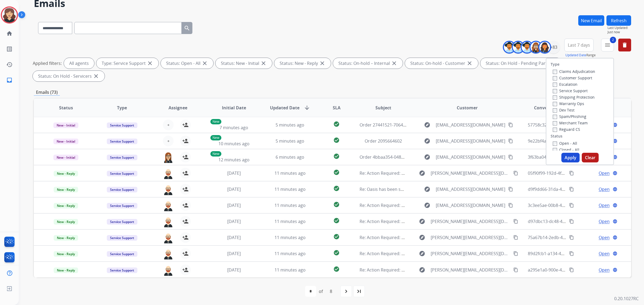 The width and height of the screenshot is (644, 305). What do you see at coordinates (66, 108) in the screenshot?
I see `span: Status` at bounding box center [66, 108].